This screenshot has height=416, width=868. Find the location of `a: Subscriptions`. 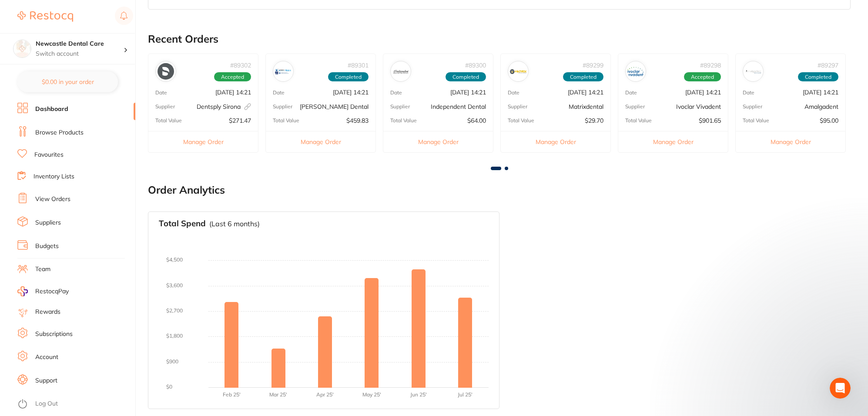

a: Subscriptions is located at coordinates (54, 334).